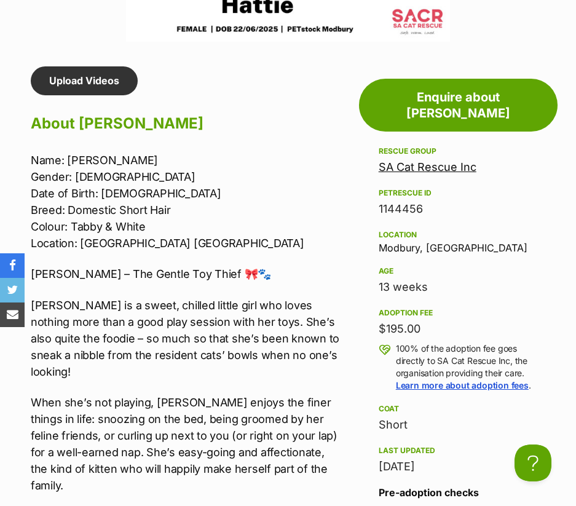 The width and height of the screenshot is (576, 506). Describe the element at coordinates (458, 235) in the screenshot. I see `div: Location` at that location.